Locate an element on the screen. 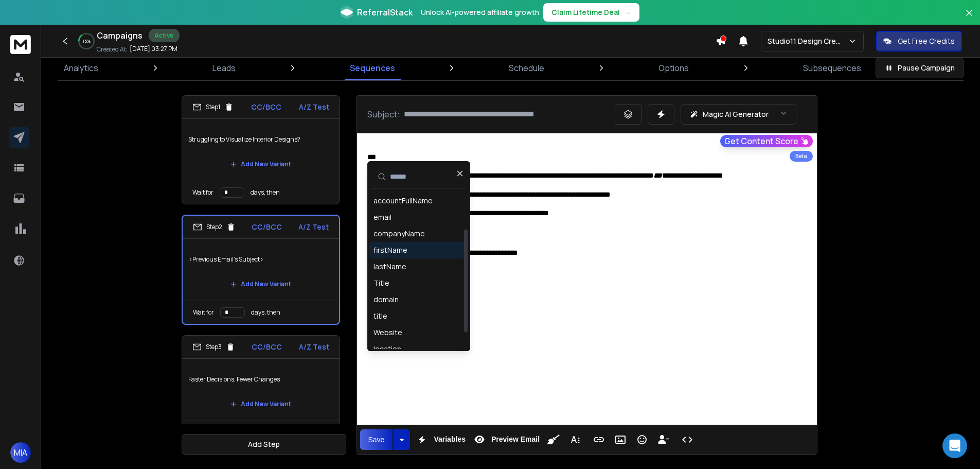  div: Website is located at coordinates (388, 332).